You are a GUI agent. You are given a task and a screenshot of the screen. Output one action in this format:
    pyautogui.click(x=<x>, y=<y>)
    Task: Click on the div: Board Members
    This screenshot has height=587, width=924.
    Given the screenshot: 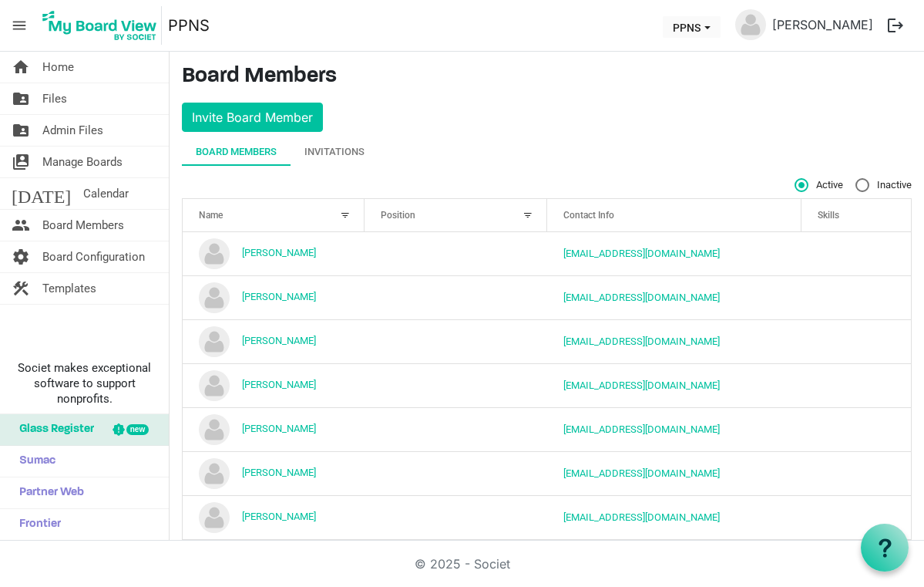 What is the action you would take?
    pyautogui.click(x=236, y=152)
    